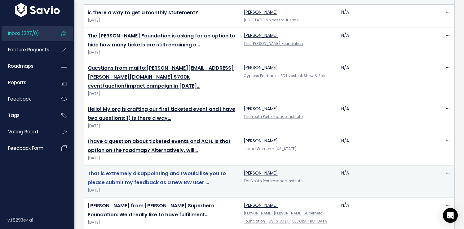  Describe the element at coordinates (21, 66) in the screenshot. I see `span: Roadmaps` at that location.